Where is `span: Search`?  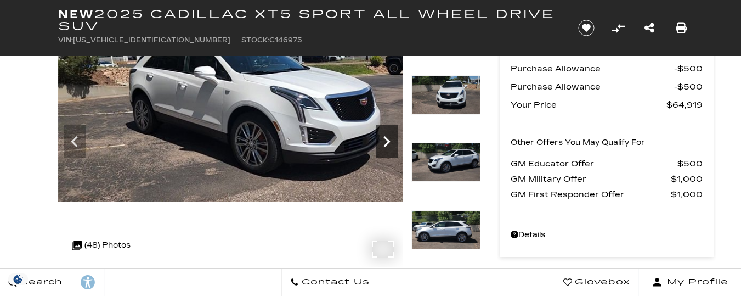
span: Search is located at coordinates (39, 282).